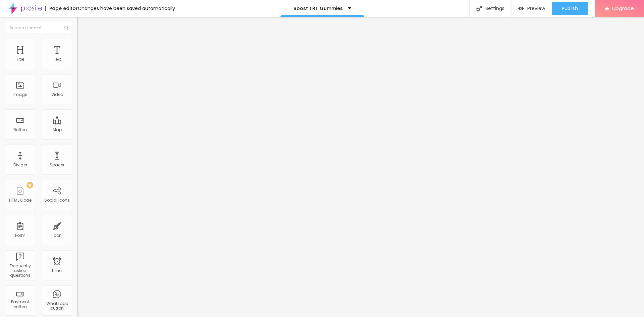 This screenshot has width=644, height=317. Describe the element at coordinates (20, 235) in the screenshot. I see `div: Form` at that location.